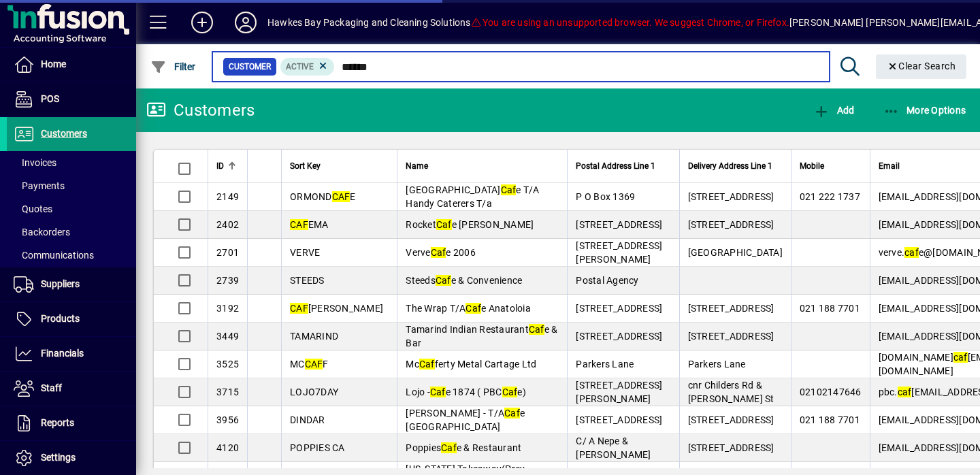  I want to click on span: STEEDS, so click(307, 280).